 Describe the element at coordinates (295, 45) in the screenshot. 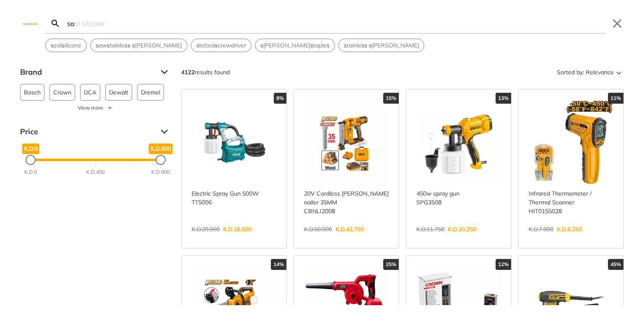

I see `button: Select suggestion: stapler staples` at that location.